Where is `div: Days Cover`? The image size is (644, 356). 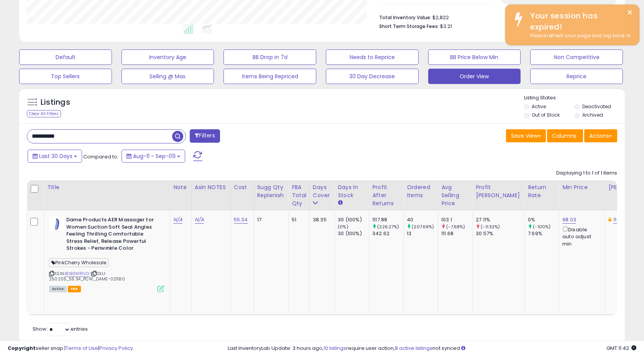
div: Days Cover is located at coordinates (322, 191).